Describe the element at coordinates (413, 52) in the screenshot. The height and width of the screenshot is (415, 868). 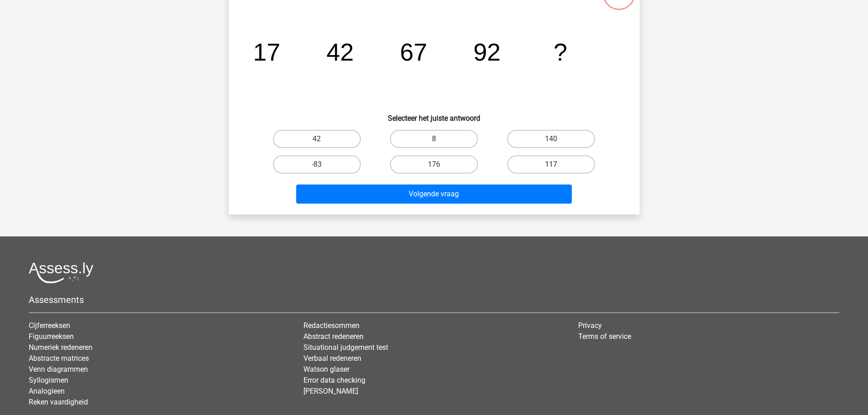
I see `tspan: 67` at that location.